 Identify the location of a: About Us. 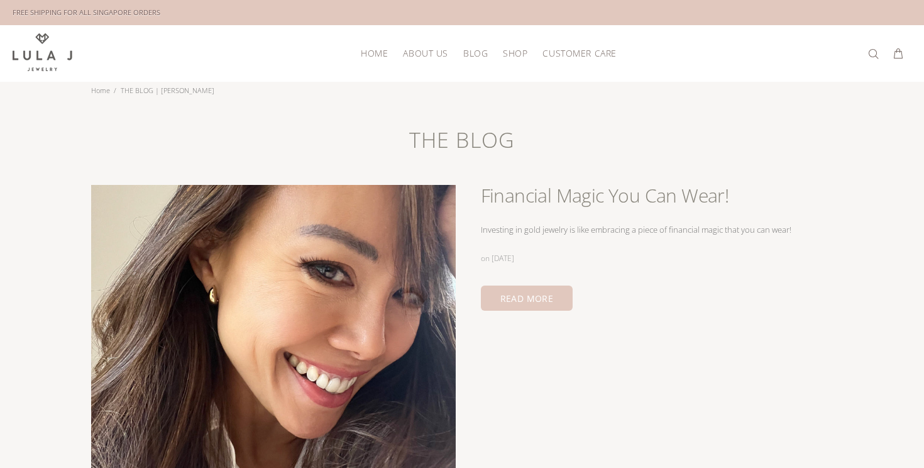
(425, 53).